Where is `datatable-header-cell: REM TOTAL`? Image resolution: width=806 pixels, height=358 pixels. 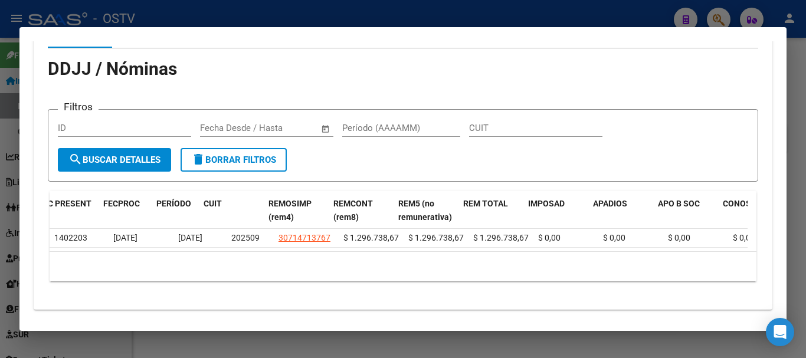
datatable-header-cell: REM TOTAL is located at coordinates (491, 211).